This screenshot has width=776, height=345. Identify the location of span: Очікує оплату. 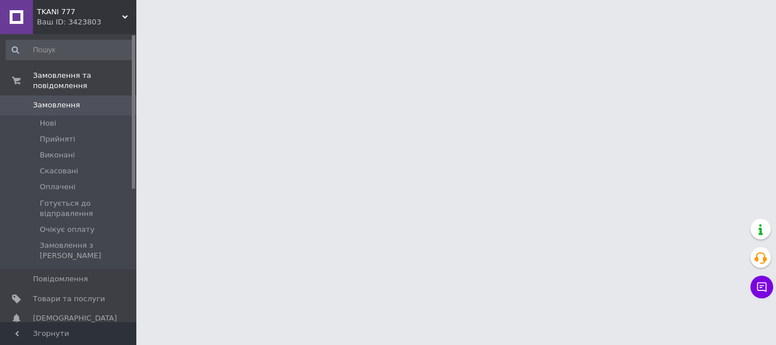
(67, 230).